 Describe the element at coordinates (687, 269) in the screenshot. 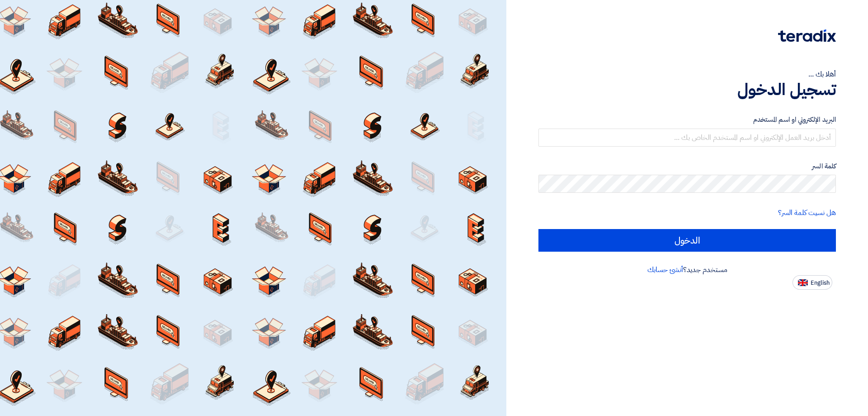

I see `div: مستخدم جديد؟` at that location.